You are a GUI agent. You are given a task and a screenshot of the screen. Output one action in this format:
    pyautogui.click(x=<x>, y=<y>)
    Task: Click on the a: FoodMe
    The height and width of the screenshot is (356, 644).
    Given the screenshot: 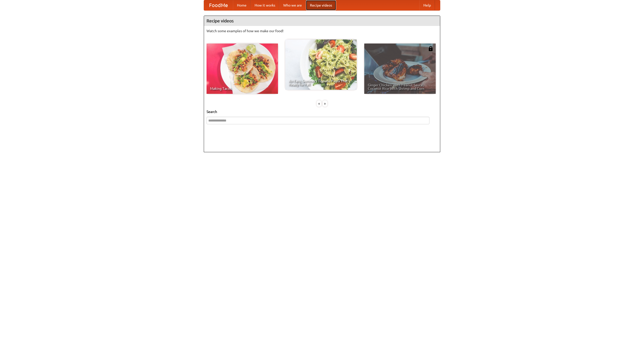 What is the action you would take?
    pyautogui.click(x=219, y=5)
    